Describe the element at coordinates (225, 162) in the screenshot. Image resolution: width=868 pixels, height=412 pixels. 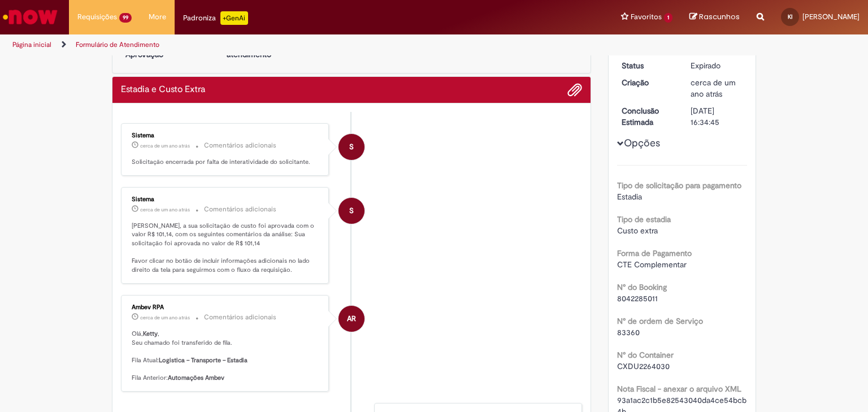
I see `p: Solicitação encerrada por falta de interatividade do solicitante.` at that location.